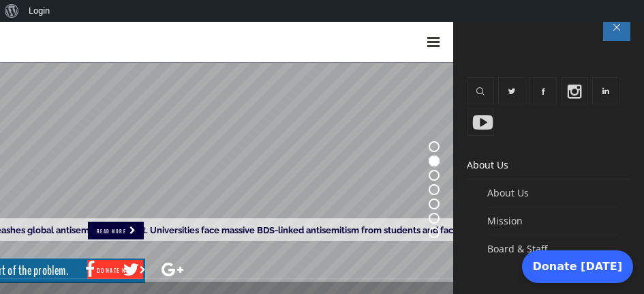 The image size is (644, 294). I want to click on span: Mission, so click(505, 221).